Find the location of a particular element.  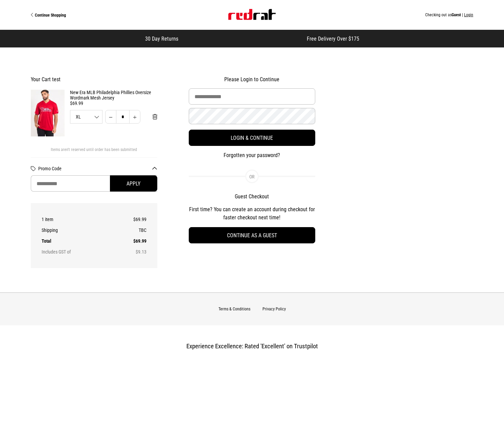

div: $69.99 is located at coordinates (114, 103).